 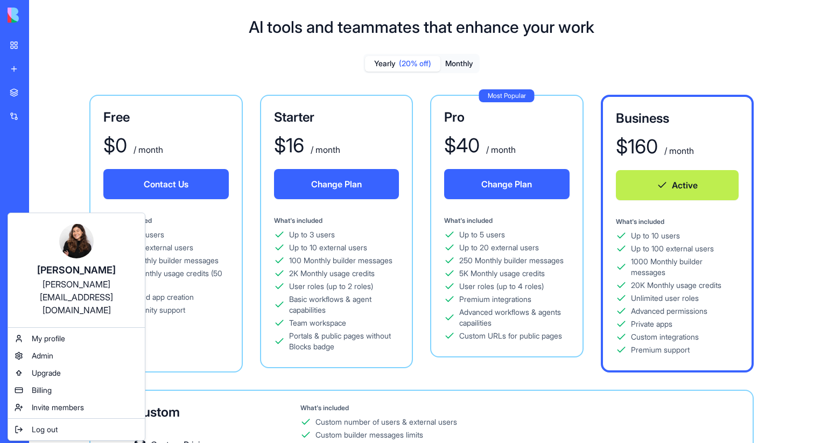 What do you see at coordinates (76, 373) in the screenshot?
I see `a: Upgrade` at bounding box center [76, 373].